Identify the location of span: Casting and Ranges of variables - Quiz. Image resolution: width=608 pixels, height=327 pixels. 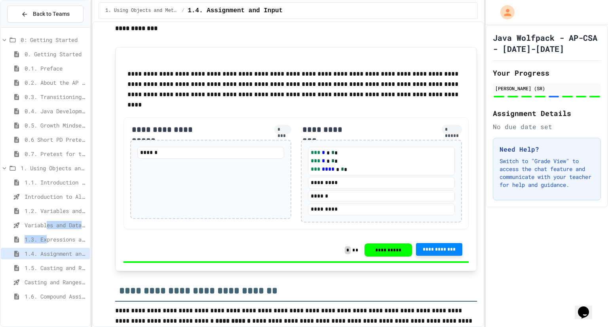
(55, 282).